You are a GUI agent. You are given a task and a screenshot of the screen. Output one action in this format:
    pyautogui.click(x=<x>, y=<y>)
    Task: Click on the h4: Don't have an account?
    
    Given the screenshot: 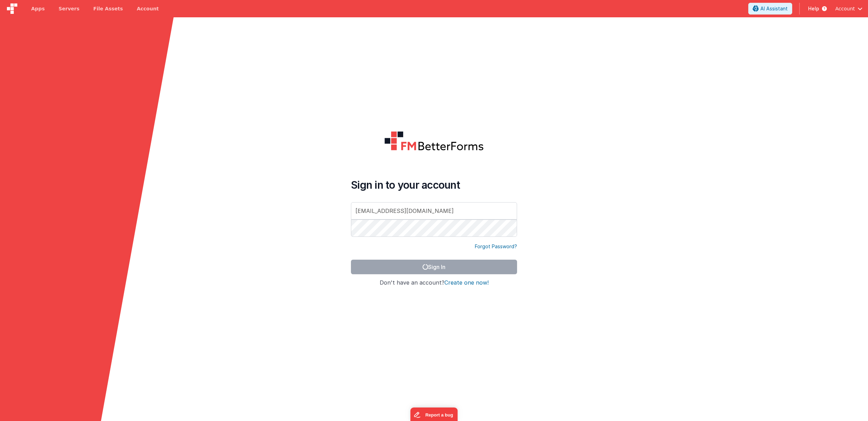 What is the action you would take?
    pyautogui.click(x=434, y=283)
    